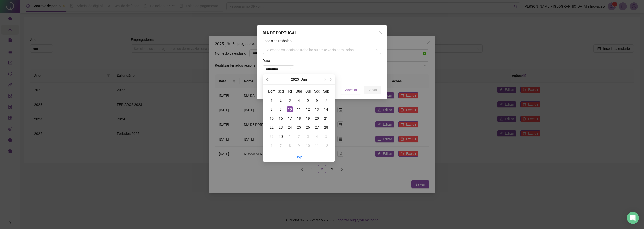  Describe the element at coordinates (290, 91) in the screenshot. I see `th: Ter` at that location.